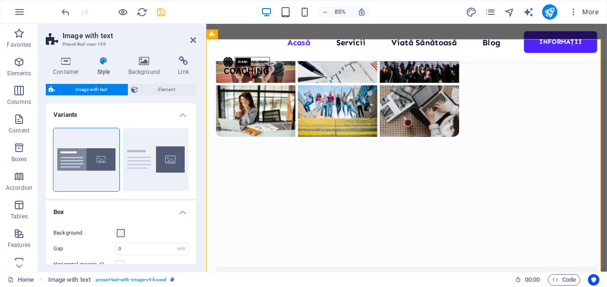  What do you see at coordinates (183, 66) in the screenshot?
I see `h4: Link` at bounding box center [183, 66].